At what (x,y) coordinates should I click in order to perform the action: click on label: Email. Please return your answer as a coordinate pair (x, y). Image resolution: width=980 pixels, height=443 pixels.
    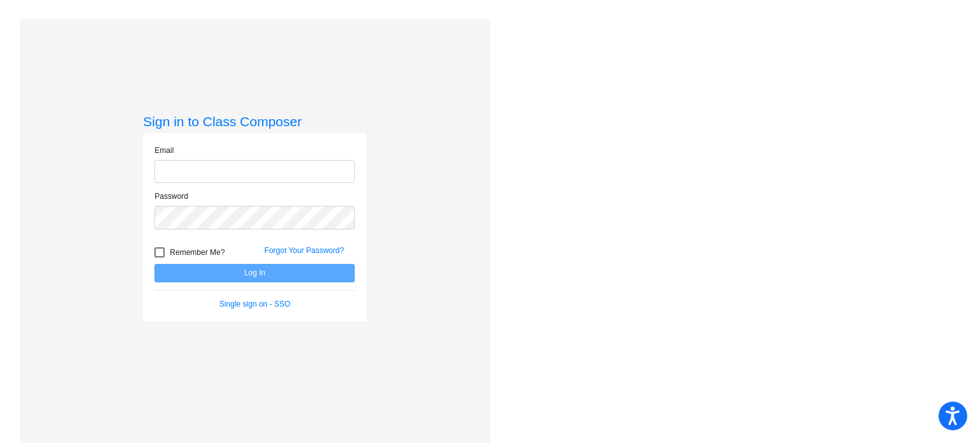
    Looking at the image, I should click on (164, 151).